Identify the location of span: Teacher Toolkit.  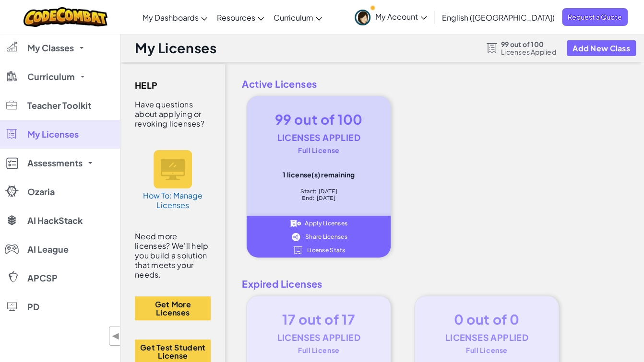
(59, 106).